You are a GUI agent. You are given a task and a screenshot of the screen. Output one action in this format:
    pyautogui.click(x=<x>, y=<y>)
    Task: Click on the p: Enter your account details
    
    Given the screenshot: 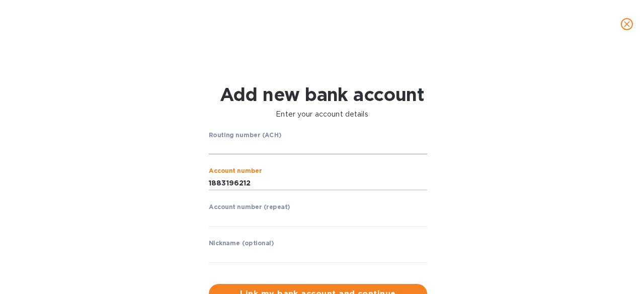 What is the action you would take?
    pyautogui.click(x=322, y=114)
    